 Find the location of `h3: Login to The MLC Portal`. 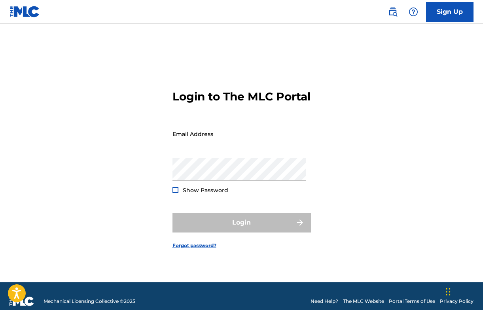

h3: Login to The MLC Portal is located at coordinates (241, 97).